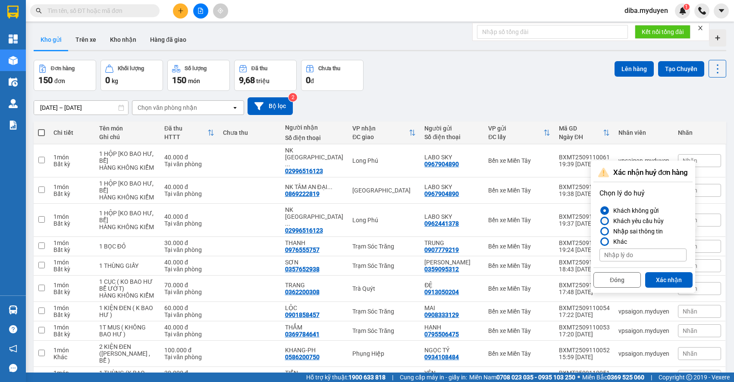 The width and height of the screenshot is (734, 382). Describe the element at coordinates (314, 217) in the screenshot. I see `div: NK SÀI GÒN LONG PHÚ` at that location.